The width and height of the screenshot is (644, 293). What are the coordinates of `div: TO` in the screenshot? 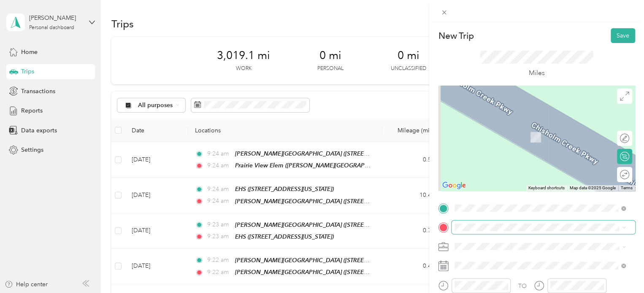 It's located at (523, 286).